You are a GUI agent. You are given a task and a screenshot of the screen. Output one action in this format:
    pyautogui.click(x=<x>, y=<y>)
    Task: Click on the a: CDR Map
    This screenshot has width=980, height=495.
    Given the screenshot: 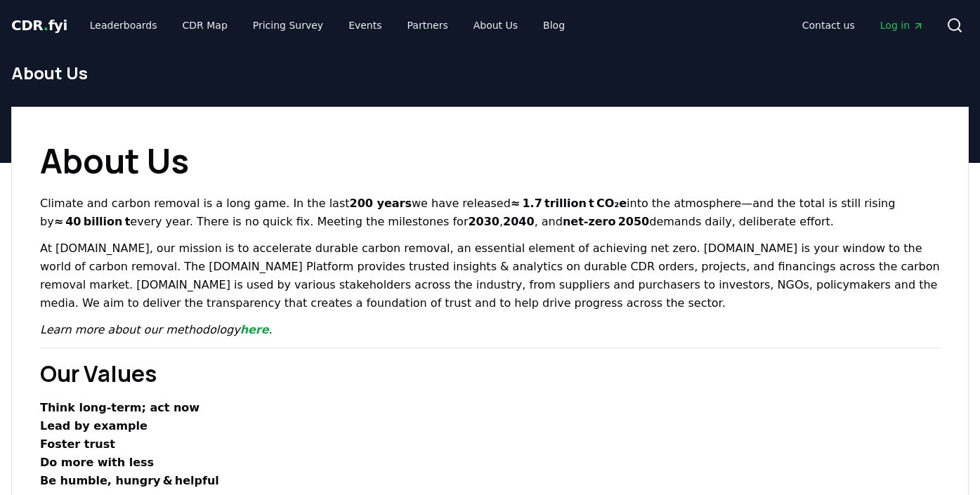 What is the action you would take?
    pyautogui.click(x=205, y=26)
    